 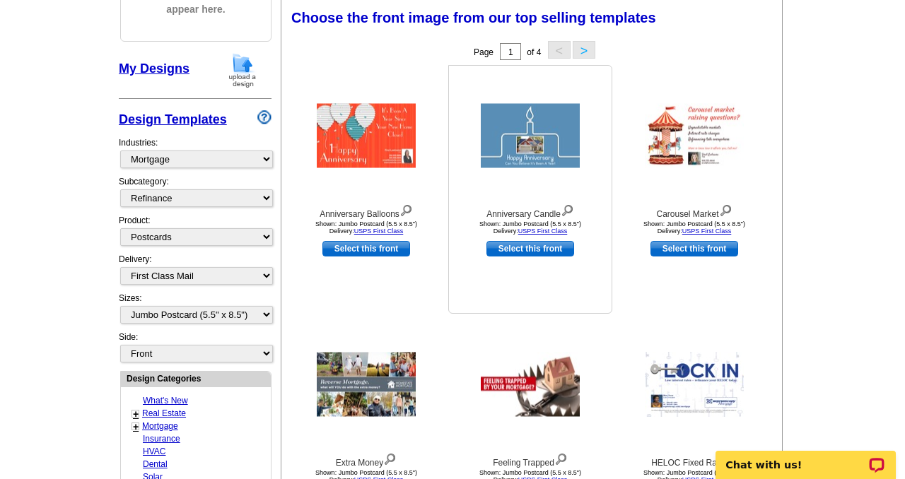 What do you see at coordinates (195, 152) in the screenshot?
I see `div: Industries:` at bounding box center [195, 152].